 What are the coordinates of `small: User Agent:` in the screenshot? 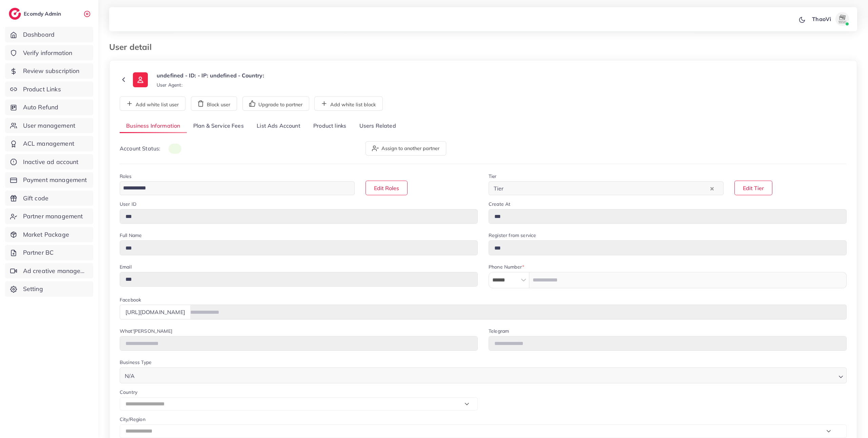 It's located at (170, 85).